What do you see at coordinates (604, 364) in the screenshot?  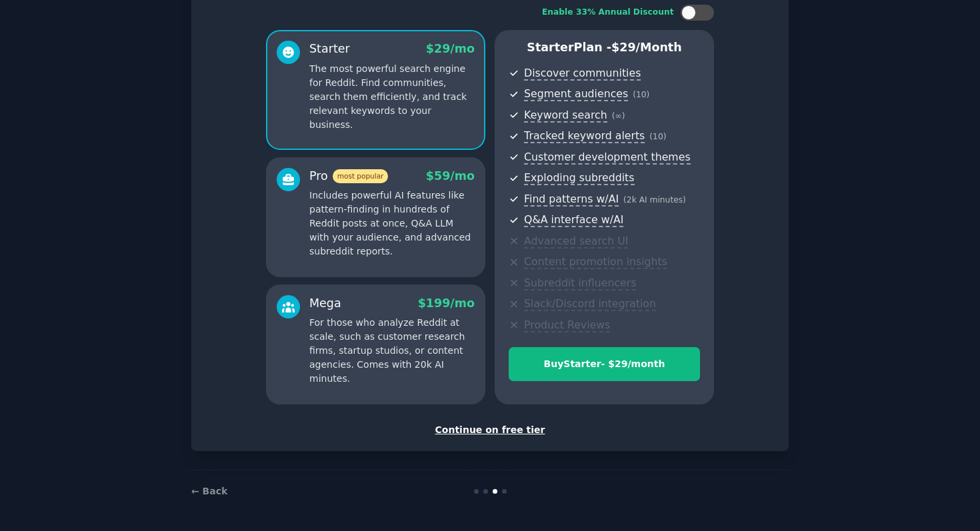 I see `button: BuyStarter- $29/month` at bounding box center [604, 364].